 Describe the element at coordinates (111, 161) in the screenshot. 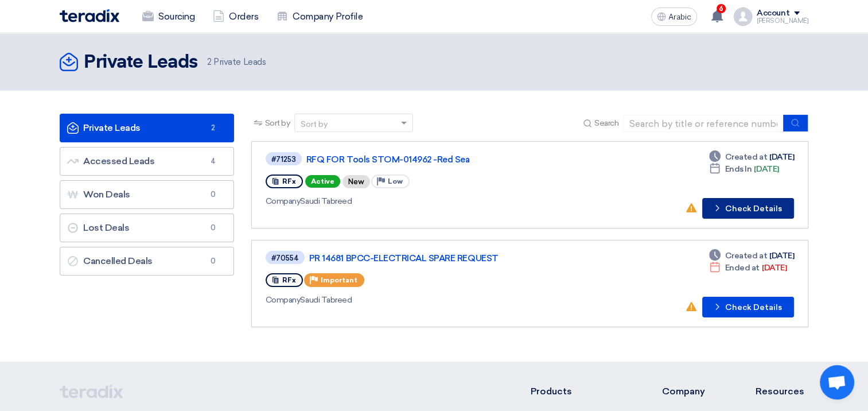

I see `font: Accessed Leads` at that location.